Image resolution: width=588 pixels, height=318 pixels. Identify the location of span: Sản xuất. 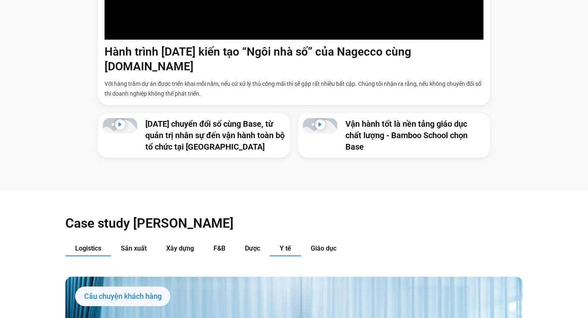
(134, 248).